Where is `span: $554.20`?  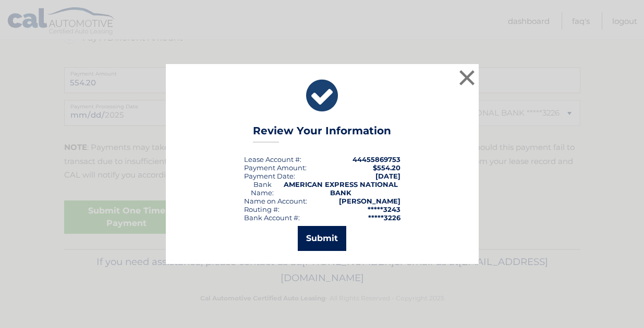
span: $554.20 is located at coordinates (386, 168).